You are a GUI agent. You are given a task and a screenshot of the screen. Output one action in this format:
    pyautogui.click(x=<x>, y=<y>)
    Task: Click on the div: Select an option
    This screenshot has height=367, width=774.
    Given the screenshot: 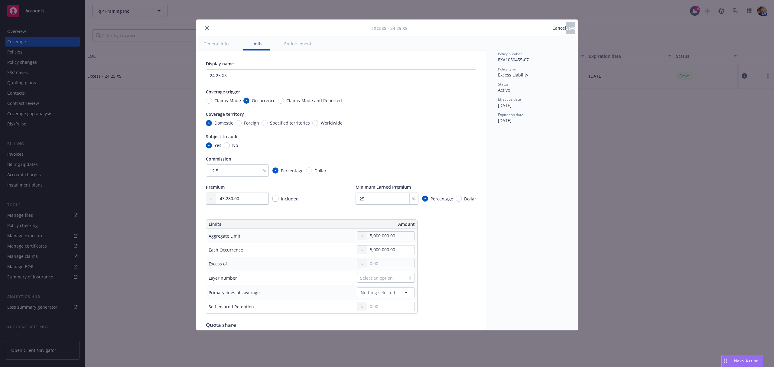 What is the action you would take?
    pyautogui.click(x=381, y=278)
    